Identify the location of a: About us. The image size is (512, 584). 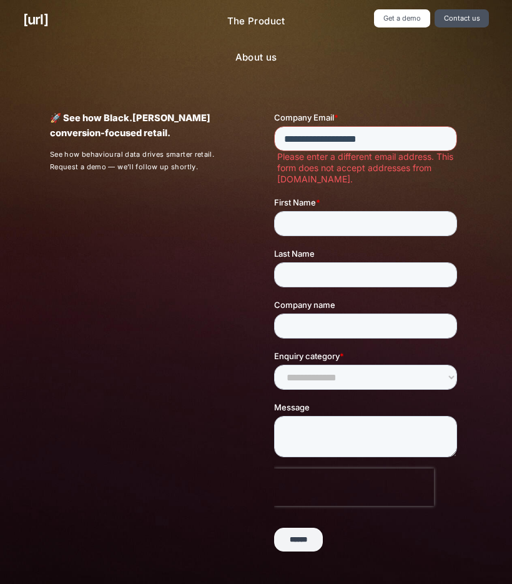
(256, 57).